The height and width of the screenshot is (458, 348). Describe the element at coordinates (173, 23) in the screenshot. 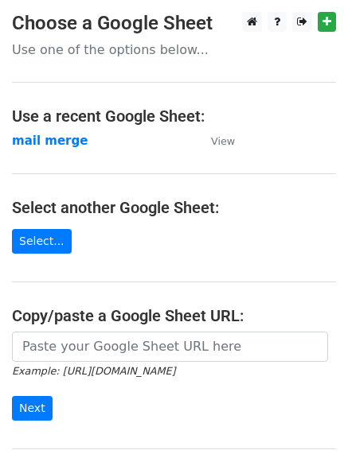

I see `h3: Choose a Google Sheet` at that location.